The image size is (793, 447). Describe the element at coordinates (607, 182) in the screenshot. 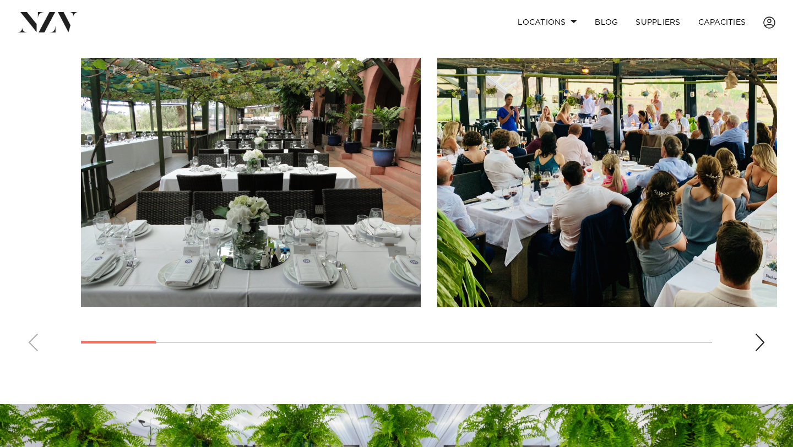

I see `swiper-slide: 2 / 15` at that location.